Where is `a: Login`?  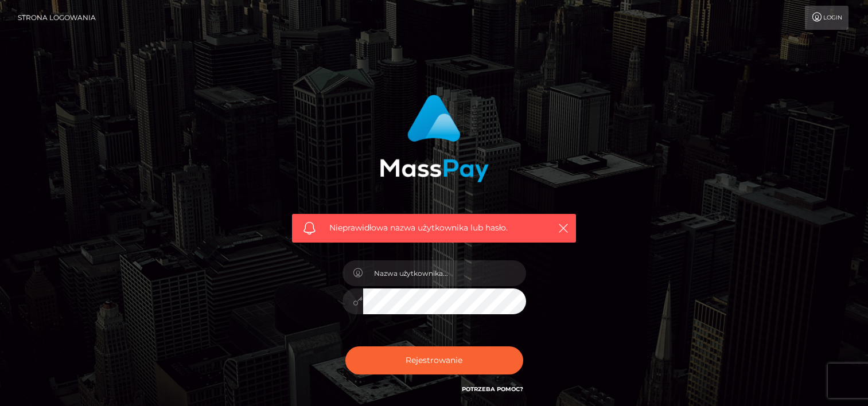
a: Login is located at coordinates (826, 18).